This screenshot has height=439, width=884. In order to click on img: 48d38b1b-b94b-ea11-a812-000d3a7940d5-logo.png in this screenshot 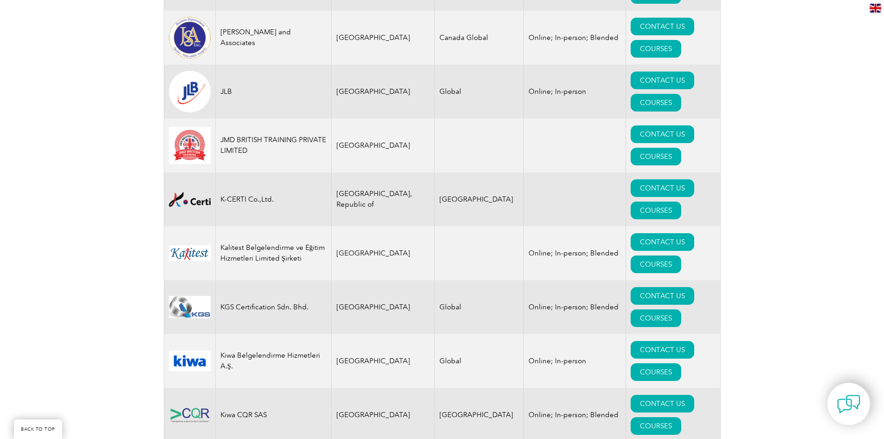, I will do `click(190, 199)`.